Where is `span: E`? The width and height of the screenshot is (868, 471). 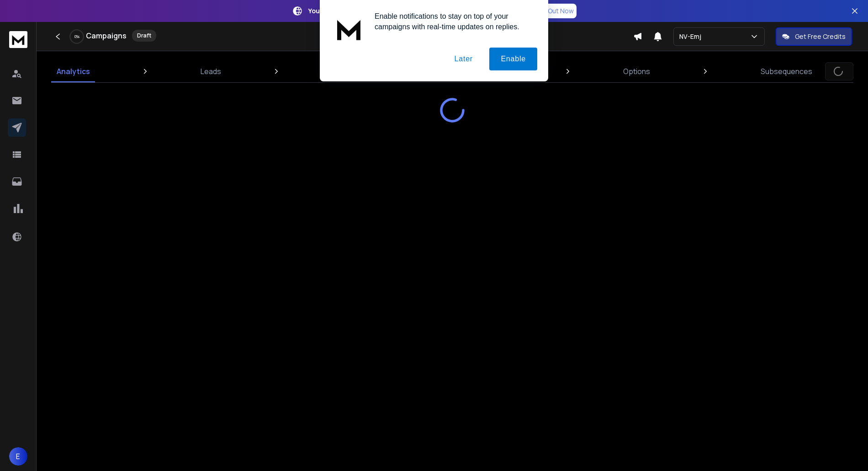
span: E is located at coordinates (18, 456).